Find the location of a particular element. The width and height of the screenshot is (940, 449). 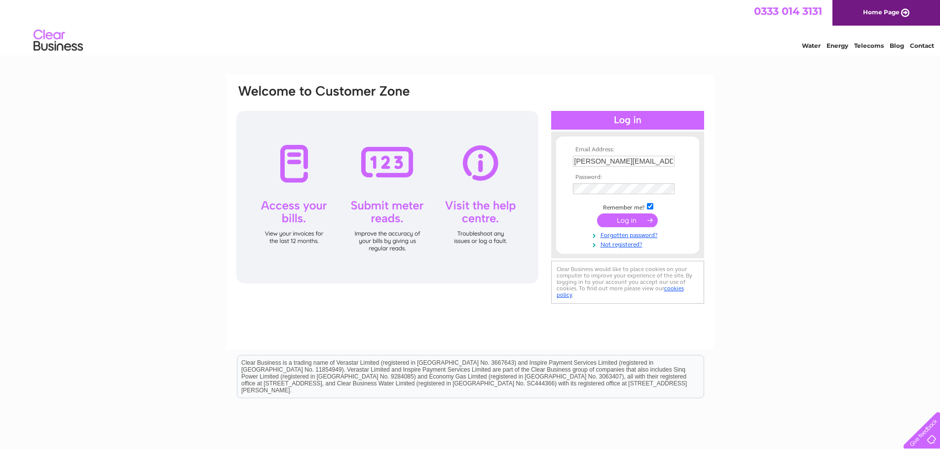

a: Blog is located at coordinates (896, 45).